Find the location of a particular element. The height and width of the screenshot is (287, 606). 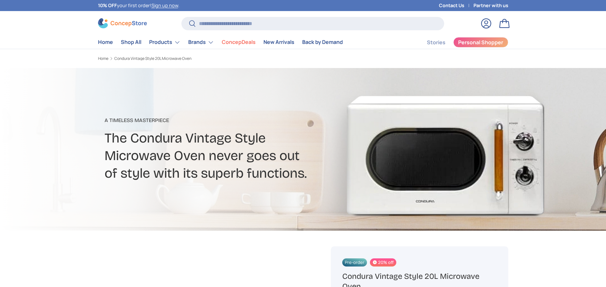

nav: Secondary is located at coordinates (460, 42).